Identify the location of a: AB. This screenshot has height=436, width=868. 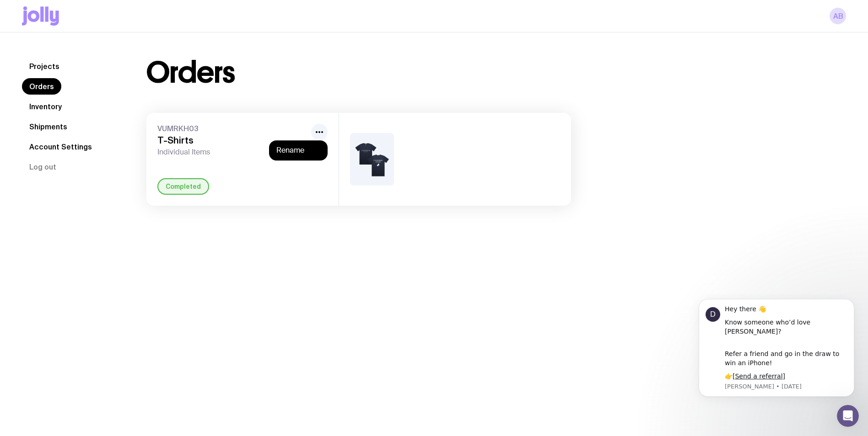
(838, 16).